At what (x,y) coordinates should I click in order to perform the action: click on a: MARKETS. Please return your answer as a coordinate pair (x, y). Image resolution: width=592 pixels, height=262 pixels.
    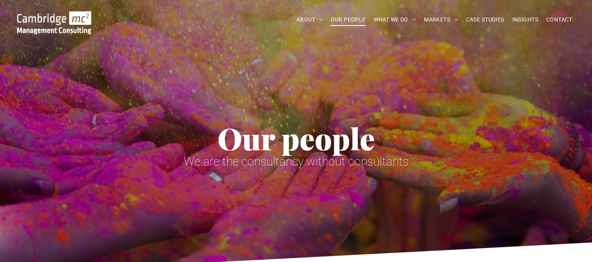
    Looking at the image, I should click on (440, 20).